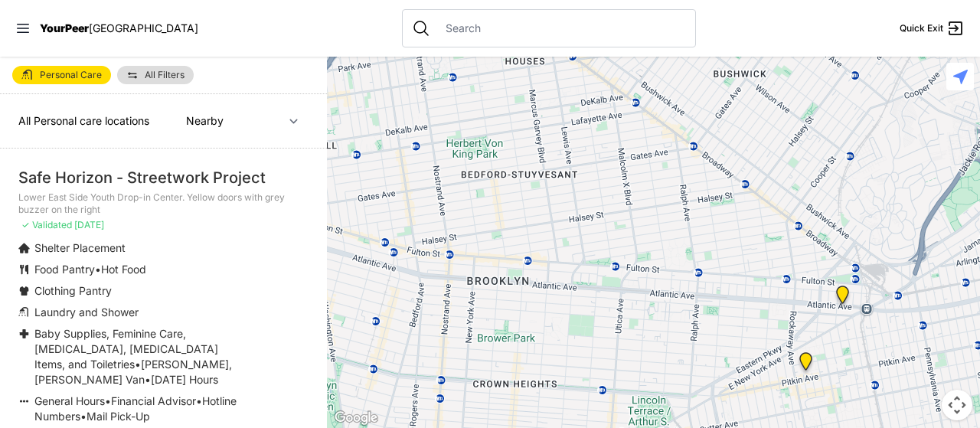  What do you see at coordinates (561, 28) in the screenshot?
I see `input: Search` at bounding box center [561, 28].